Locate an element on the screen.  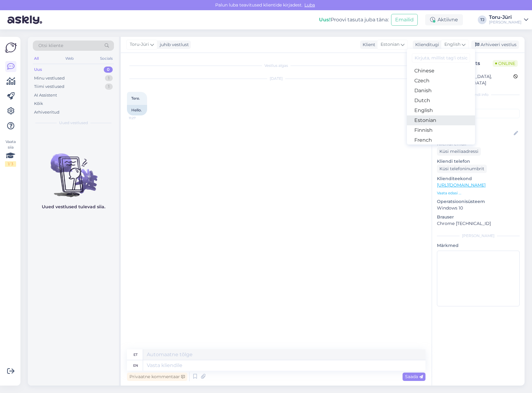
div: Klienditugi is located at coordinates (426, 45).